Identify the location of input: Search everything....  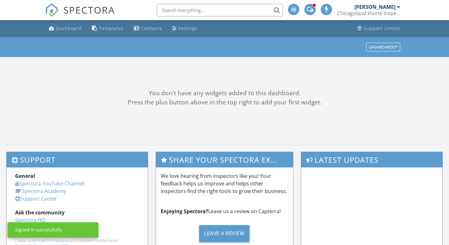
(220, 10).